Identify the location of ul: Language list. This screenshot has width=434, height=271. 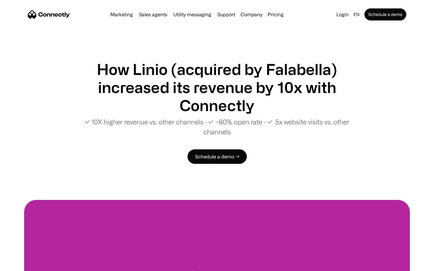
(24, 265).